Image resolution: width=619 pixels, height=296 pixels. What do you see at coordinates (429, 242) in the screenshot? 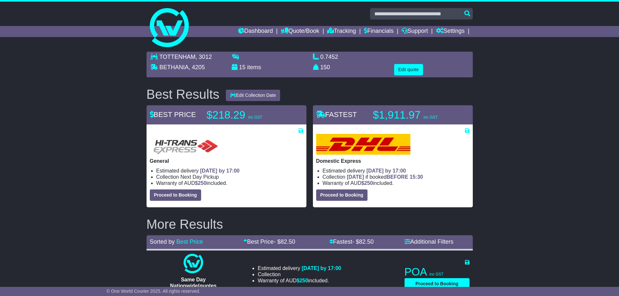
I see `a: Additional Filters` at bounding box center [429, 242].